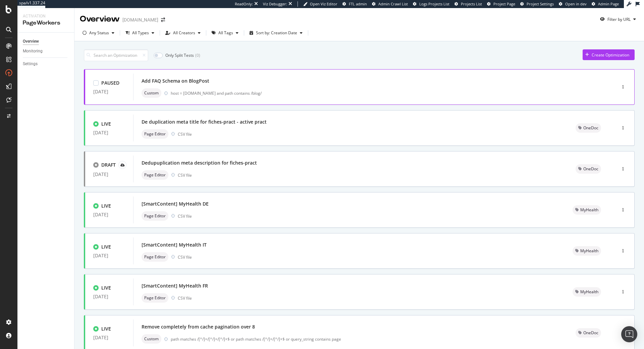 The image size is (644, 349). Describe the element at coordinates (358, 4) in the screenshot. I see `span: FTL admin` at that location.